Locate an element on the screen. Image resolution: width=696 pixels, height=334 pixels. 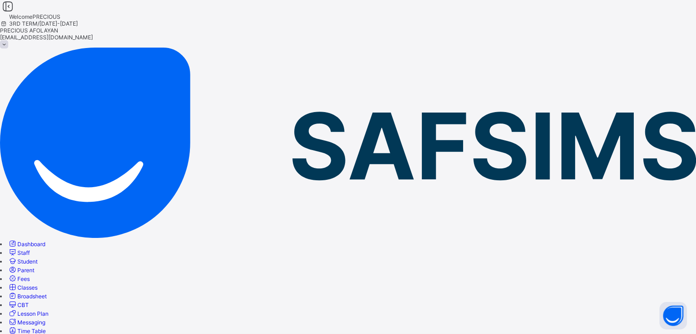
a: Messaging is located at coordinates (27, 322).